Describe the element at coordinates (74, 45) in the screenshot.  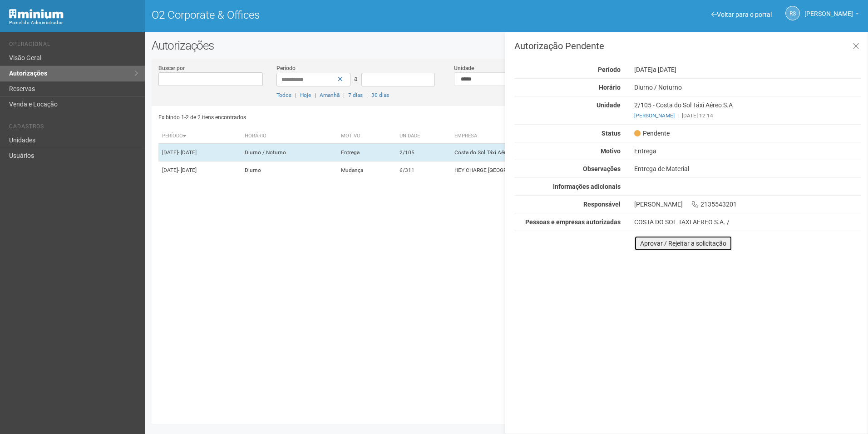
I see `li: Operacional` at that location.